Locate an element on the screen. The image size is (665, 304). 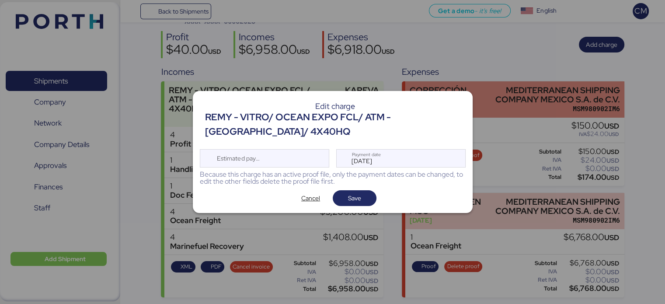
div: Because this charge has an active proof file, only the payment dates can be changed, to edit the ... is located at coordinates (333, 178).